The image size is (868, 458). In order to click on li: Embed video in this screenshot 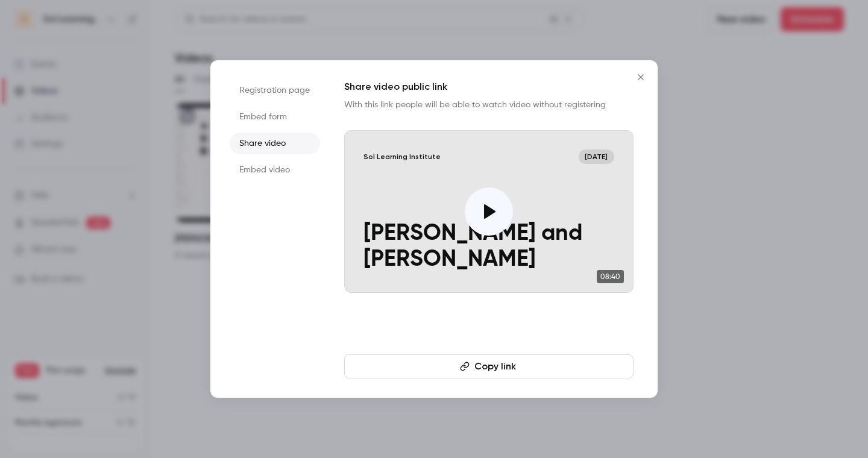, I will do `click(275, 170)`.